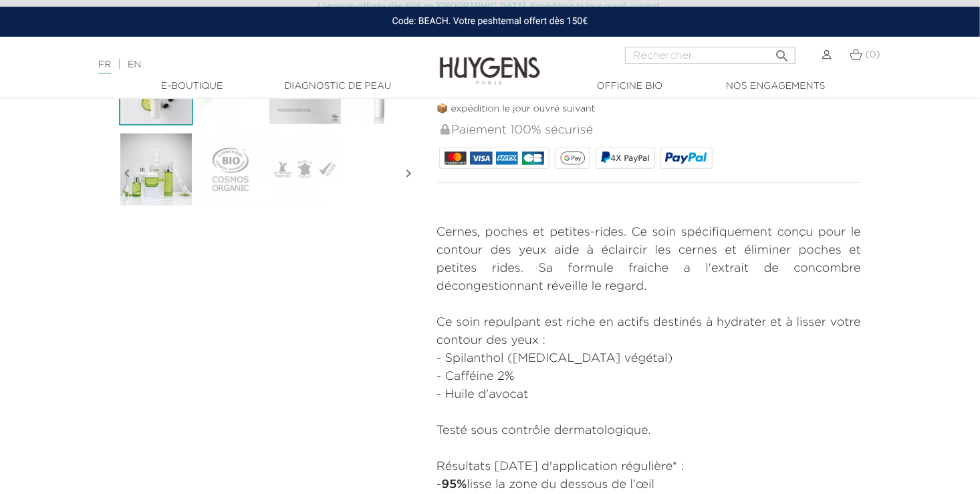 This screenshot has width=980, height=494. What do you see at coordinates (455, 159) in the screenshot?
I see `img: MASTERCARD` at bounding box center [455, 159].